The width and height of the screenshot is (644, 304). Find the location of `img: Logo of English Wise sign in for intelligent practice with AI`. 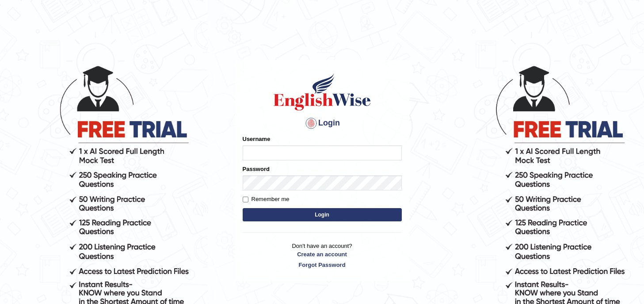

img: Logo of English Wise sign in for intelligent practice with AI is located at coordinates (322, 92).